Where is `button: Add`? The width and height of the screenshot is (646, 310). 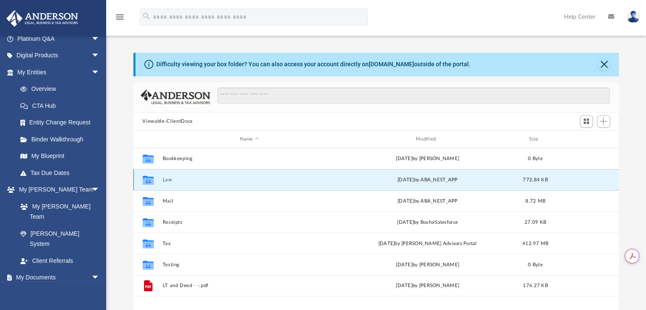 button: Add is located at coordinates (603, 121).